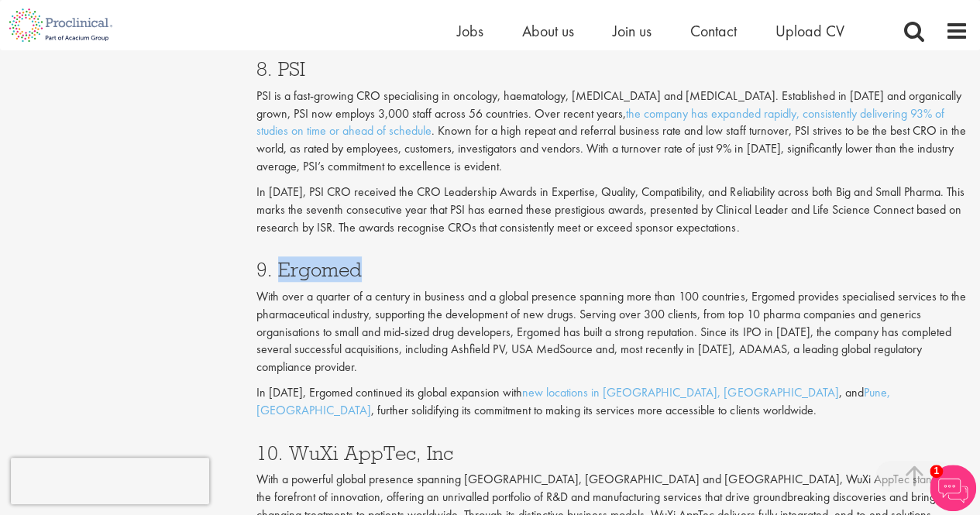 The height and width of the screenshot is (515, 980). I want to click on a: the company has expanded rapidly, consistently delivering 93% of studies on time or ahead of sche..., so click(599, 122).